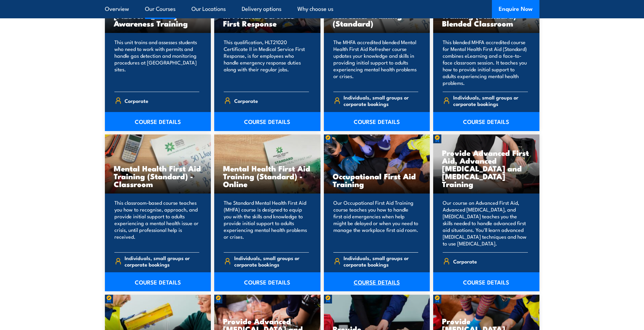 The image size is (644, 330). I want to click on h3: Mental Health First Aid Training (Standard) - Online, so click(268, 176).